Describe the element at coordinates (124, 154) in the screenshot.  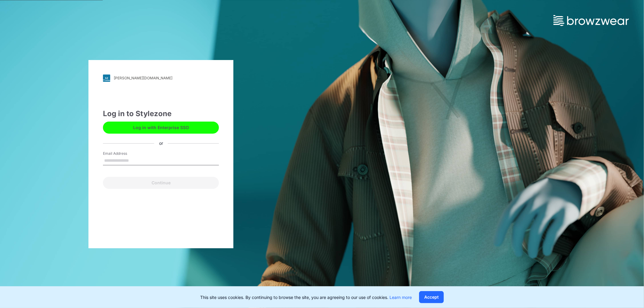
I see `label: Email Address` at that location.